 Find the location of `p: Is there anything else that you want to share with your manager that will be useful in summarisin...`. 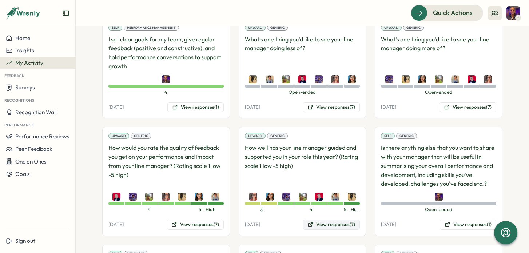

p: Is there anything else that you want to share with your manager that will be useful in summarisin... is located at coordinates (438, 166).